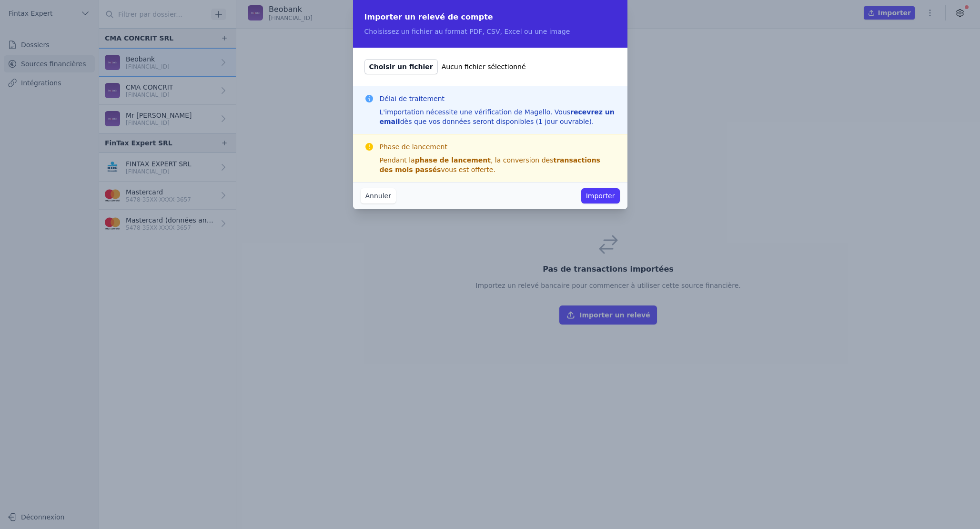  What do you see at coordinates (498, 99) in the screenshot?
I see `h3: Délai de traitement` at bounding box center [498, 99].